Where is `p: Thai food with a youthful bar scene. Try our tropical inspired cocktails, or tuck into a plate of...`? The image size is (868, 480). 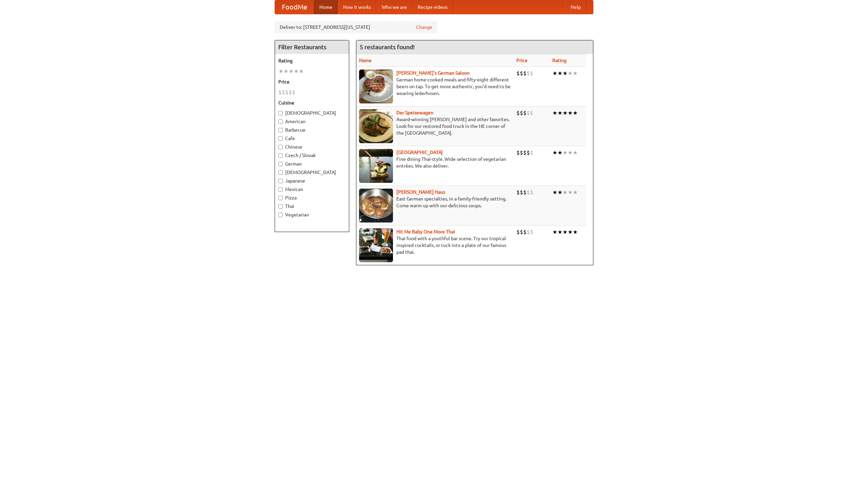
p: Thai food with a youthful bar scene. Try our tropical inspired cocktails, or tuck into a plate of... is located at coordinates (435, 245).